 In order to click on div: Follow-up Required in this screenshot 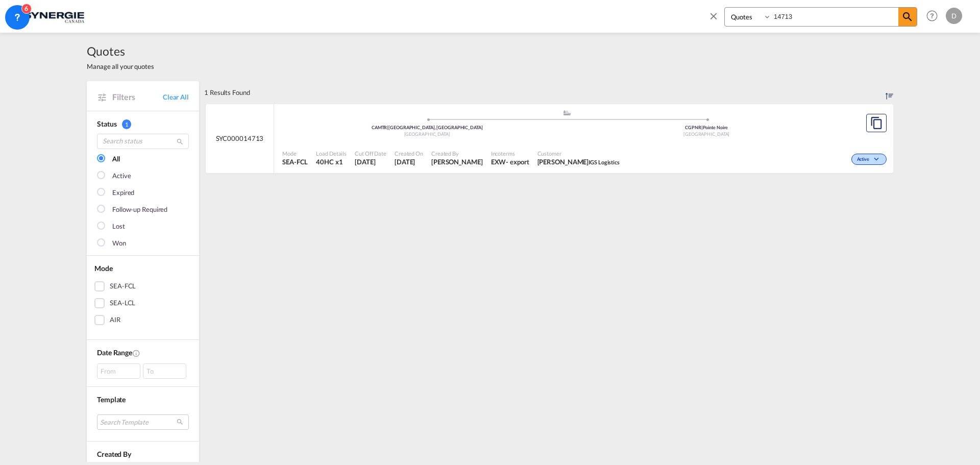, I will do `click(140, 209)`.